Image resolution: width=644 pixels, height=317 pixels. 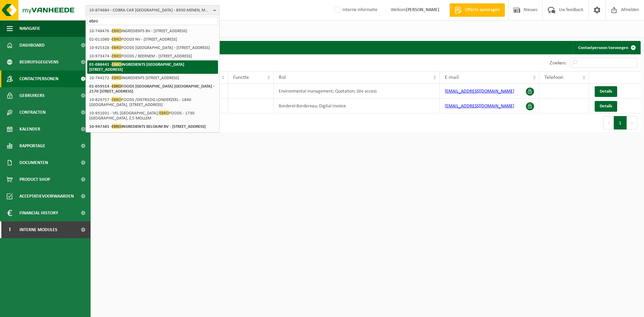 What do you see at coordinates (620, 123) in the screenshot?
I see `button: 1` at bounding box center [620, 123].